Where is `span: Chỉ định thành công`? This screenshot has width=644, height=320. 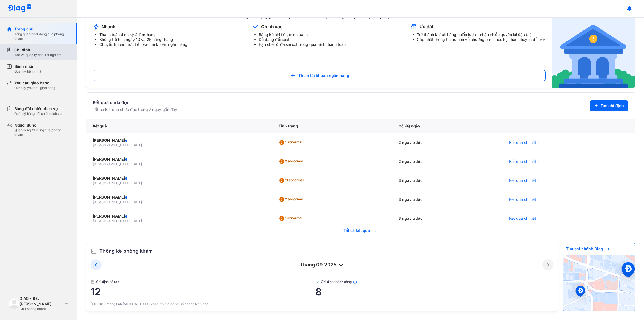
span: Chỉ định thành công is located at coordinates (434, 282).